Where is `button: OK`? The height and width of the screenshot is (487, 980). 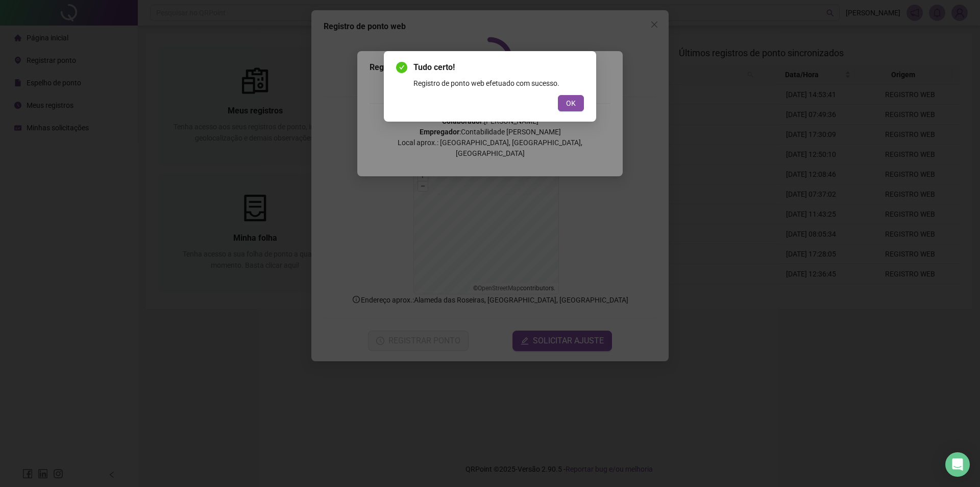 button: OK is located at coordinates (571, 104).